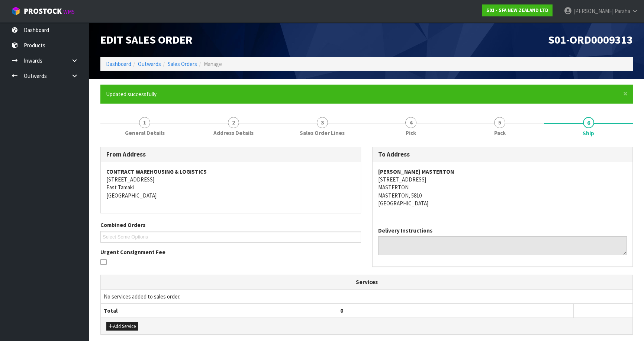 The image size is (644, 341). I want to click on span: 3, so click(323, 122).